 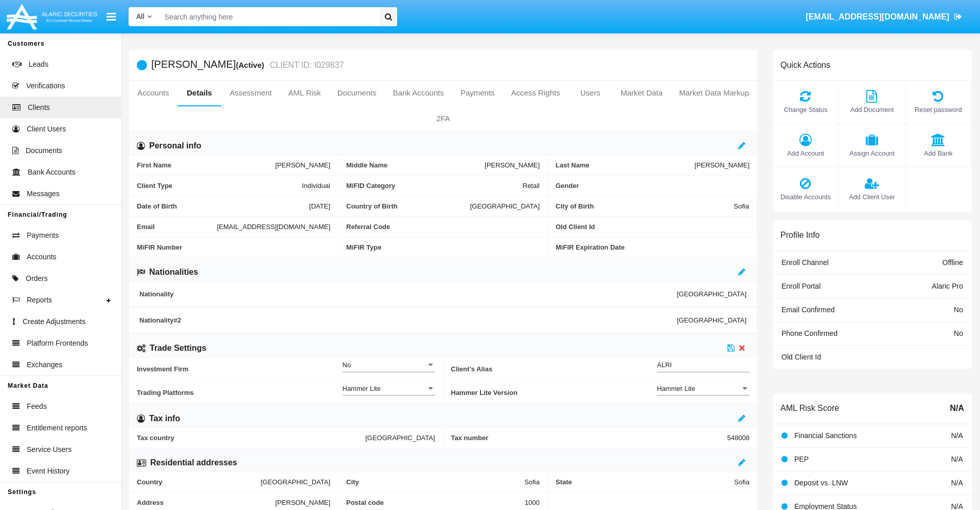 I want to click on span: Email, so click(x=177, y=227).